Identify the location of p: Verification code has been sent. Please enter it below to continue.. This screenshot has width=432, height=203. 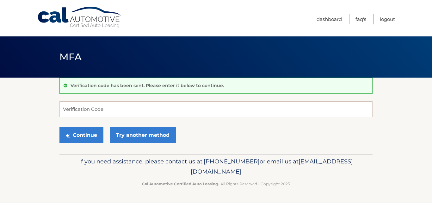
(147, 85).